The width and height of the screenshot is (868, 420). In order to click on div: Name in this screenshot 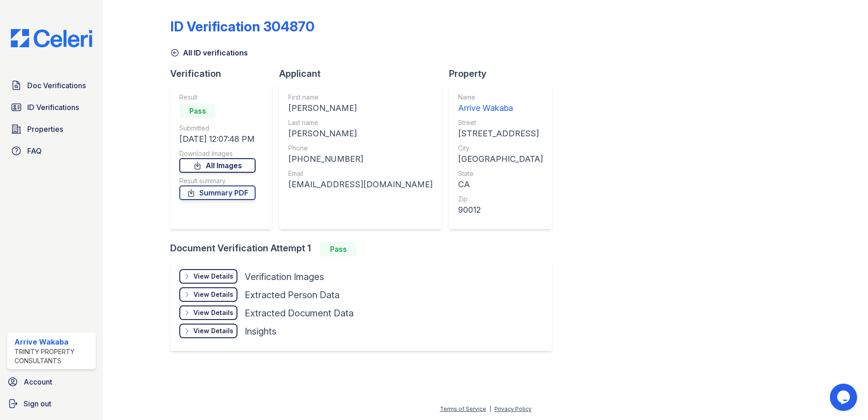, I will do `click(500, 97)`.